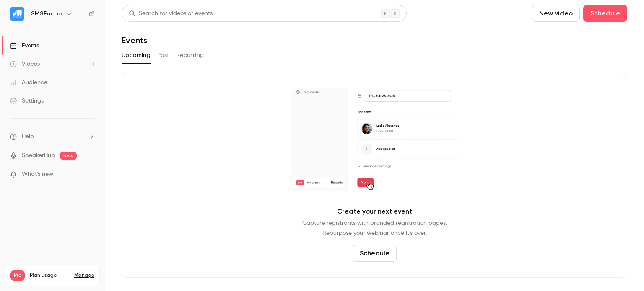 The image size is (644, 291). I want to click on p: Capture registrants with branded registration pages. Repurpose your webinar once it's over., so click(374, 228).